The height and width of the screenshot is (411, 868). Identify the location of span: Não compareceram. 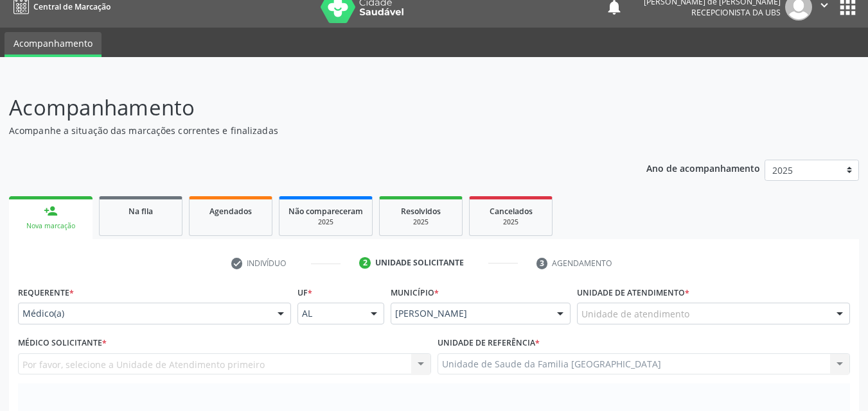
(326, 211).